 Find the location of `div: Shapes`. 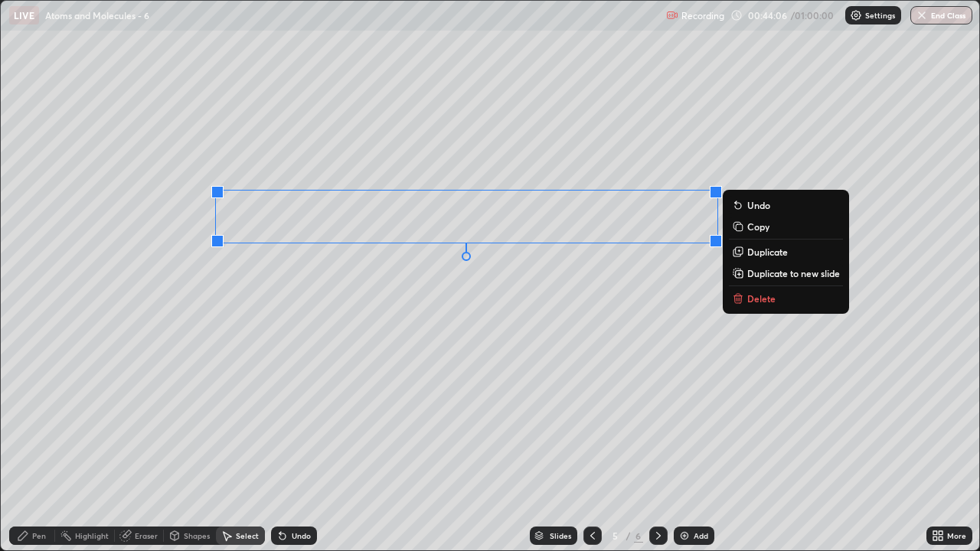

div: Shapes is located at coordinates (197, 536).